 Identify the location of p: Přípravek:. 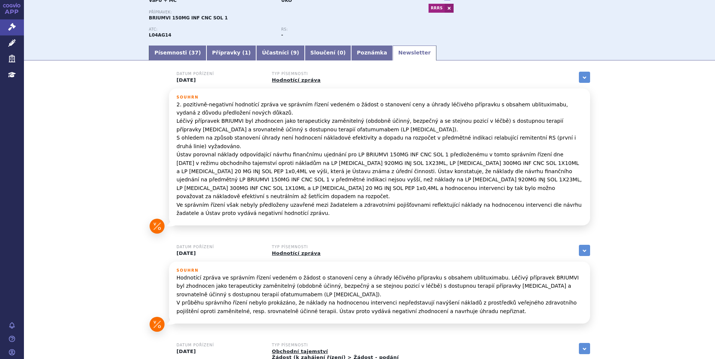
(281, 12).